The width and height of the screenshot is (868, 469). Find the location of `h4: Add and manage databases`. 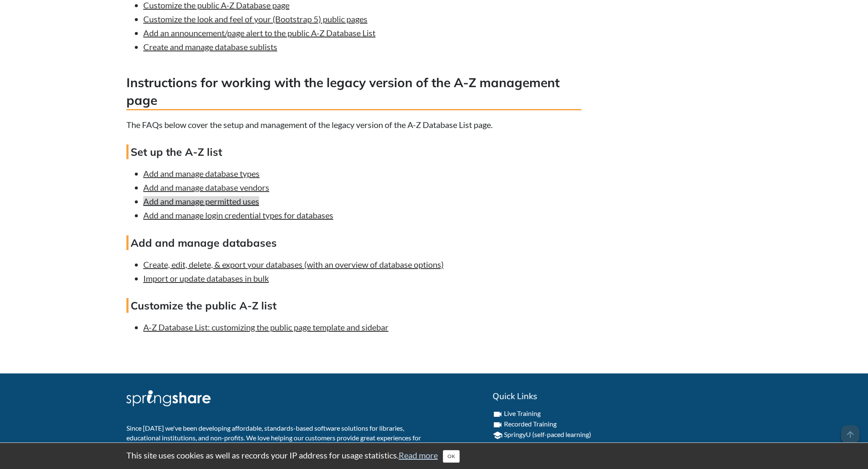

h4: Add and manage databases is located at coordinates (354, 242).